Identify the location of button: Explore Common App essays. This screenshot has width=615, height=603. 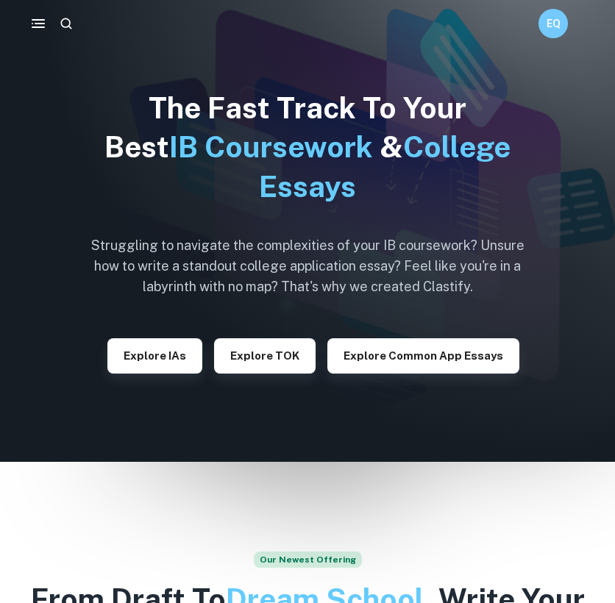
(423, 356).